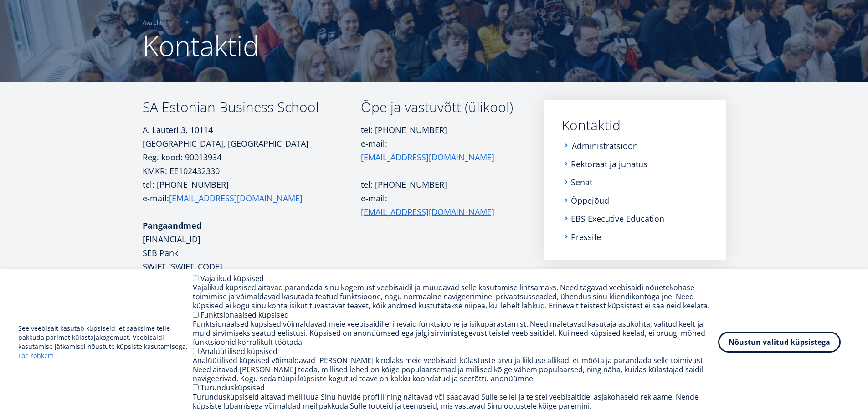 This screenshot has height=415, width=868. I want to click on a: Rektoraat ja juhatus, so click(609, 164).